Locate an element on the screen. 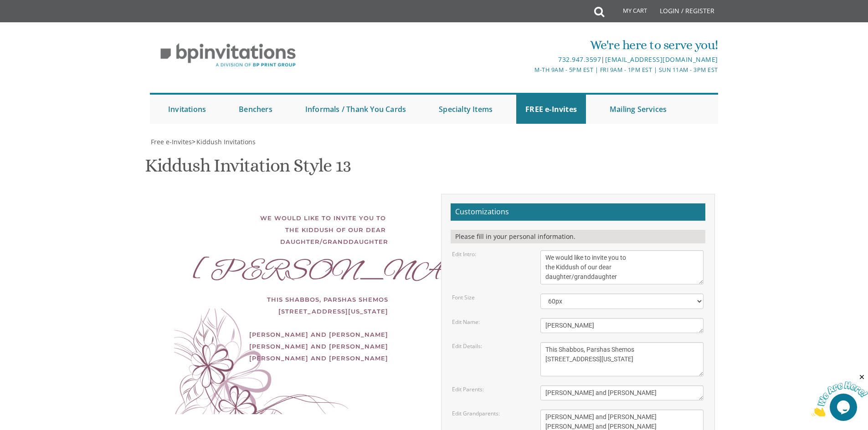 The height and width of the screenshot is (430, 868). span: Kiddush Invitations is located at coordinates (226, 141).